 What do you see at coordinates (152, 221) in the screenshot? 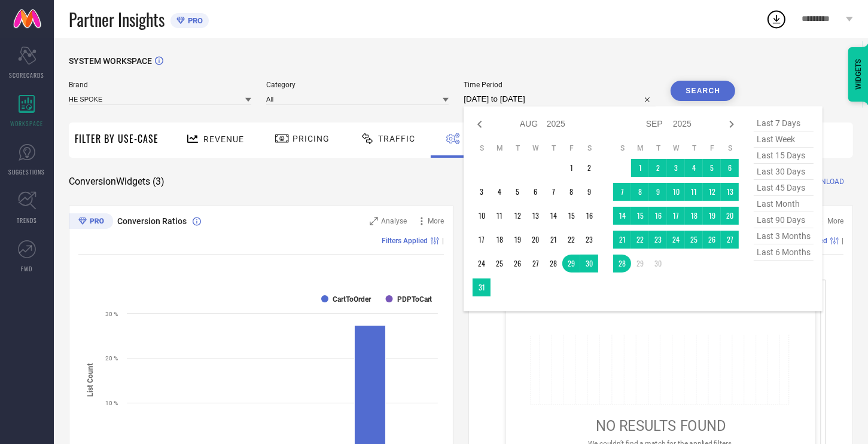
I see `span: Conversion Ratios` at bounding box center [152, 221].